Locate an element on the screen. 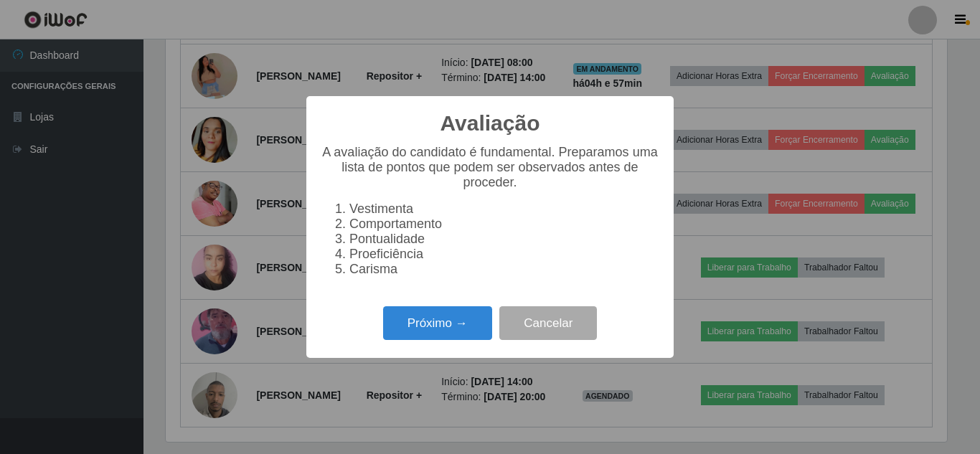 This screenshot has width=980, height=454. li: Vestimenta is located at coordinates (504, 209).